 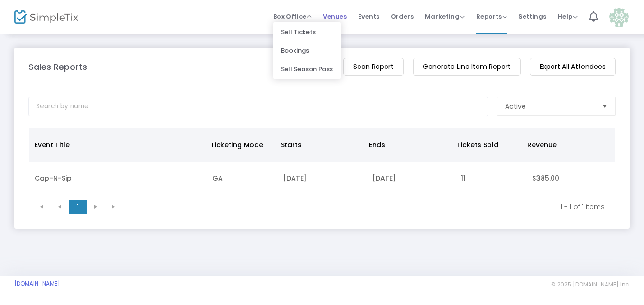 What do you see at coordinates (292, 17) in the screenshot?
I see `span: Box Office` at bounding box center [292, 17].